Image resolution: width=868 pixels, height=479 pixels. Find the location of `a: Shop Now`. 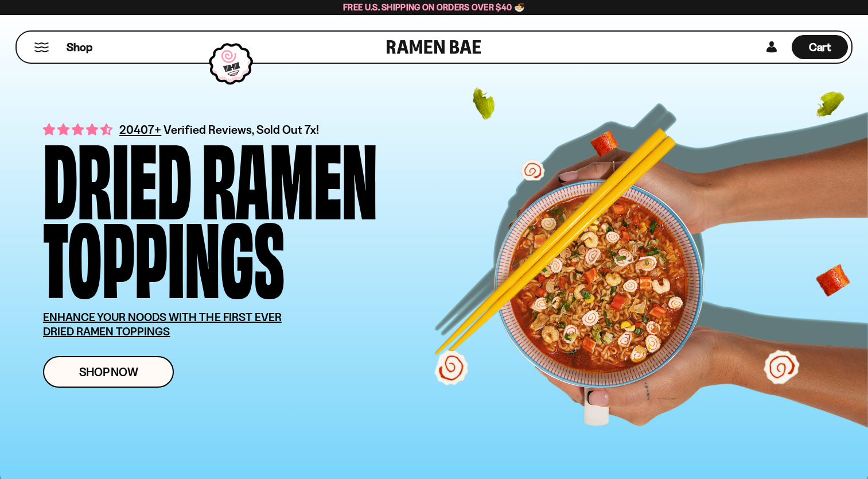

a: Shop Now is located at coordinates (109, 372).